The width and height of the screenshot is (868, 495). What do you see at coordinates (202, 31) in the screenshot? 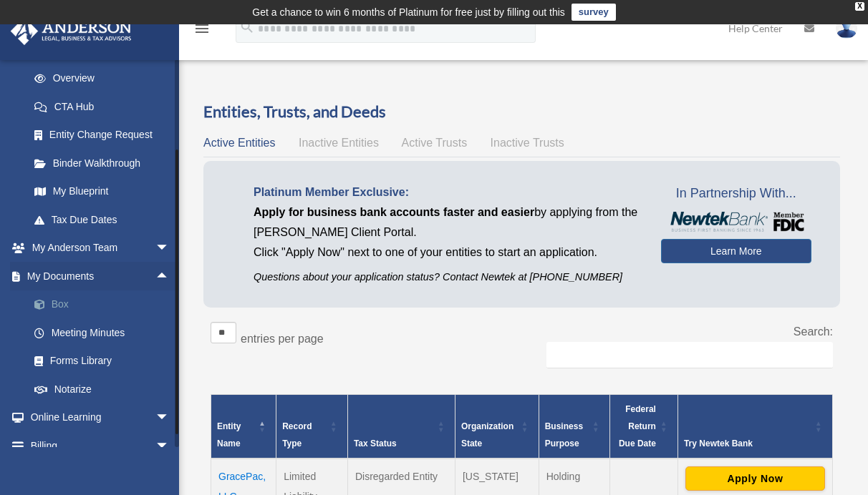
I see `a: menu` at bounding box center [202, 31].